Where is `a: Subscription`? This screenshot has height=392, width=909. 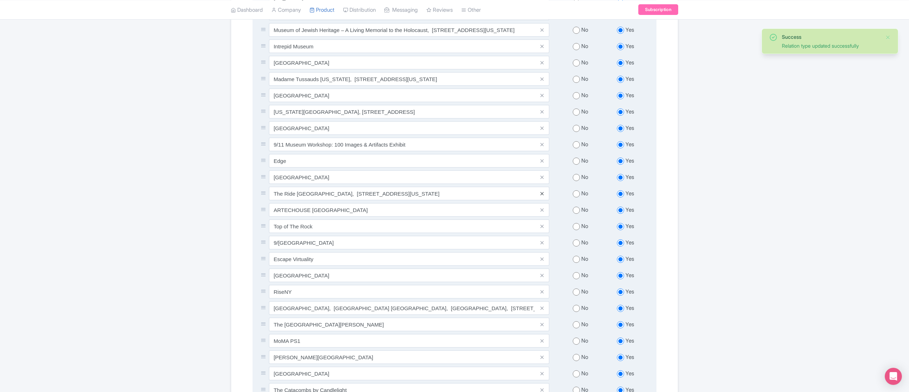
a: Subscription is located at coordinates (658, 10).